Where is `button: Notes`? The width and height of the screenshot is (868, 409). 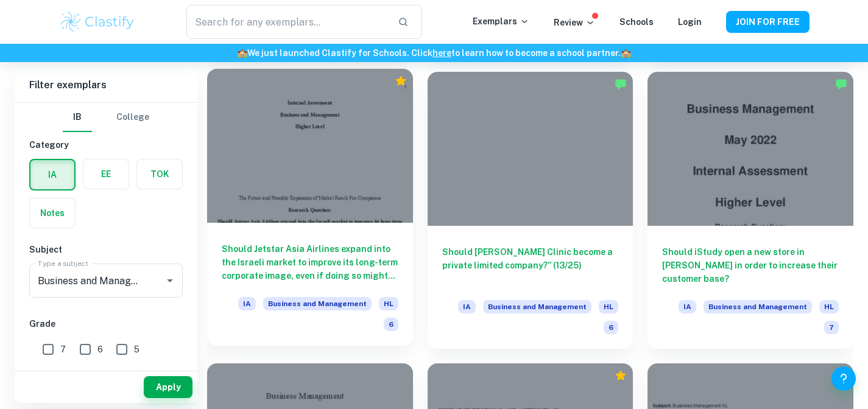
button: Notes is located at coordinates (53, 213).